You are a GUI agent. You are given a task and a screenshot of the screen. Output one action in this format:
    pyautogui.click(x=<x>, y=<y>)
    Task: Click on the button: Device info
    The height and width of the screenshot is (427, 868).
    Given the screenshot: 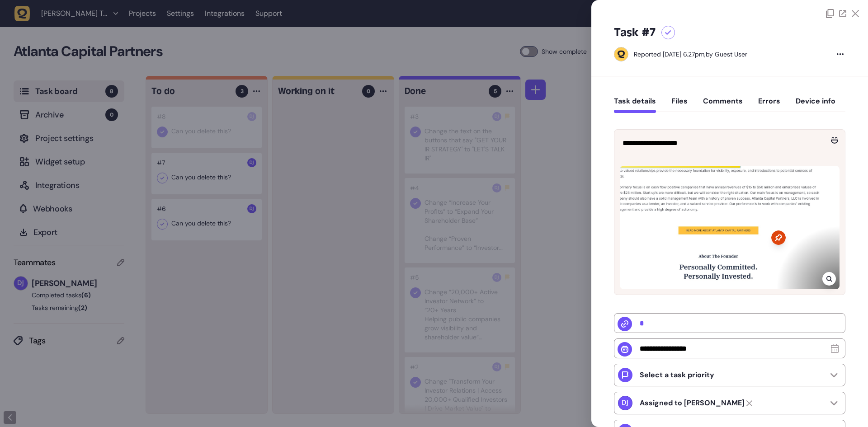 What is the action you would take?
    pyautogui.click(x=815, y=105)
    